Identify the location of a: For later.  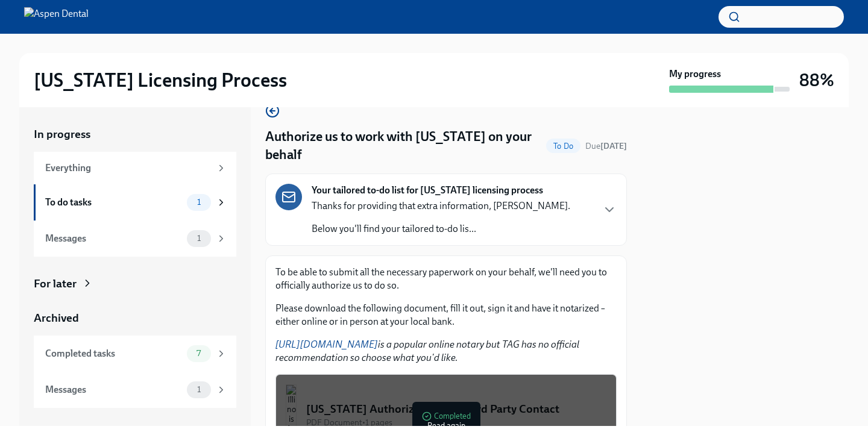
(135, 284).